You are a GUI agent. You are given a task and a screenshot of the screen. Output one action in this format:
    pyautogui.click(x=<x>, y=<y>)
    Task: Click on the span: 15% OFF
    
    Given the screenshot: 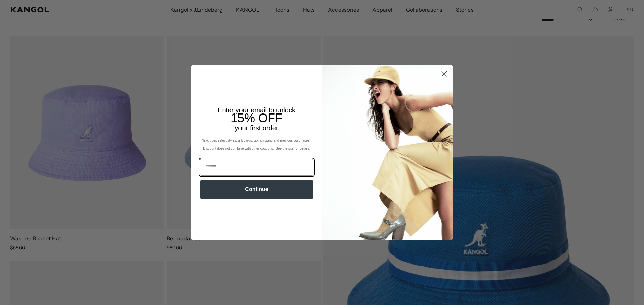 What is the action you would take?
    pyautogui.click(x=256, y=118)
    